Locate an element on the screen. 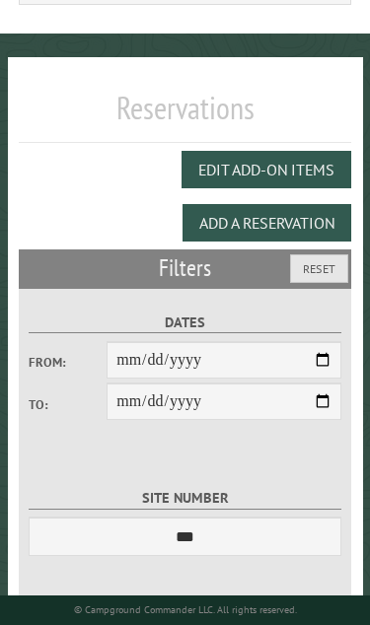 The height and width of the screenshot is (625, 370). h2: Filters is located at coordinates (185, 268).